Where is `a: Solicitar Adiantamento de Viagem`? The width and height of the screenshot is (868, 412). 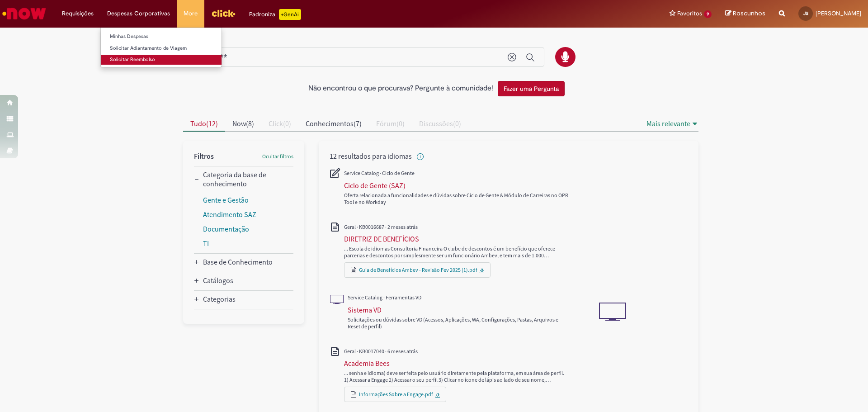
a: Solicitar Adiantamento de Viagem is located at coordinates (161, 48).